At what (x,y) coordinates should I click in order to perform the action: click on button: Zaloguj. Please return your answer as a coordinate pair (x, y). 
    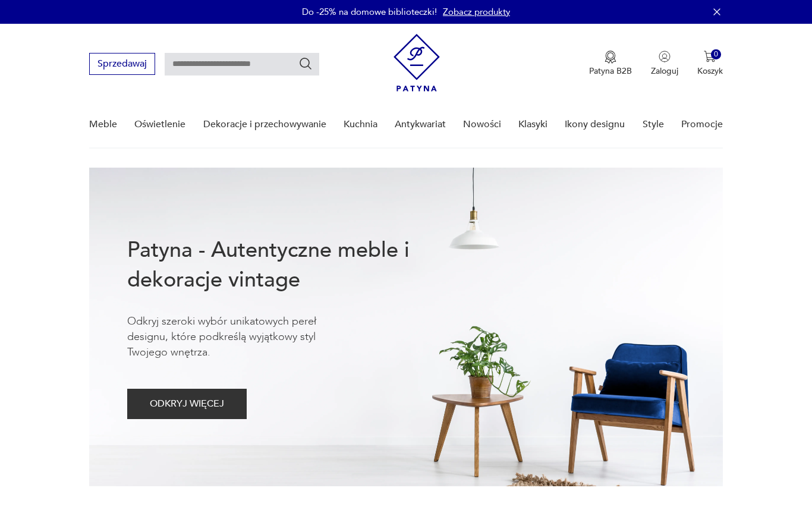
    Looking at the image, I should click on (665, 64).